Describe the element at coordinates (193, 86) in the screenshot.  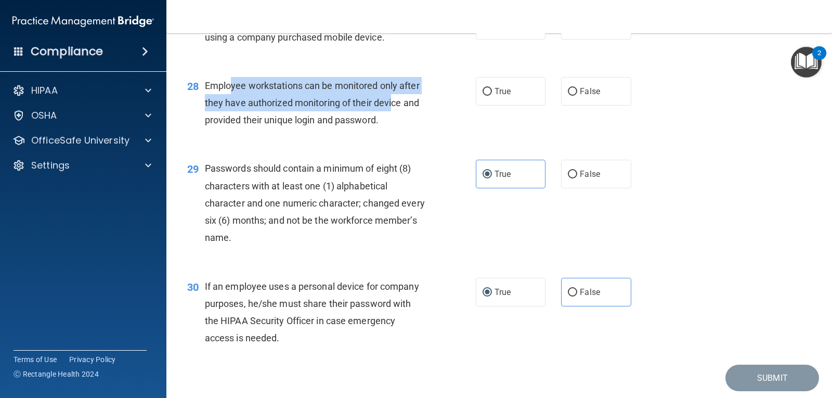
I see `span: 28` at that location.